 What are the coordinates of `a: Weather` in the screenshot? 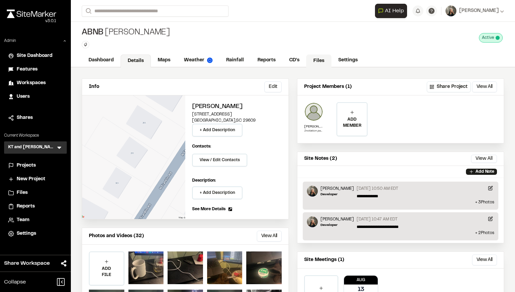 It's located at (198, 60).